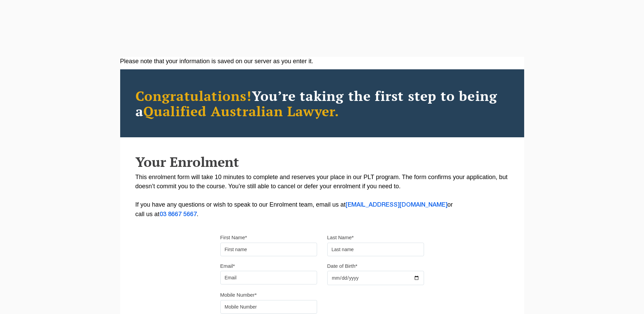 This screenshot has height=314, width=644. What do you see at coordinates (193, 95) in the screenshot?
I see `span: Congratulations!` at bounding box center [193, 95].